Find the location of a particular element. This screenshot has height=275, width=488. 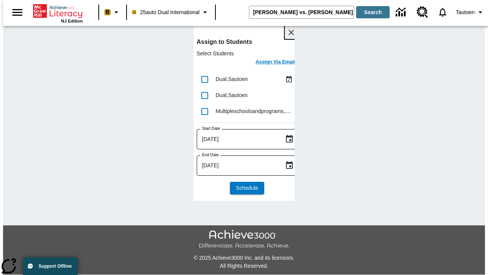

span: Schedule is located at coordinates (247, 188).